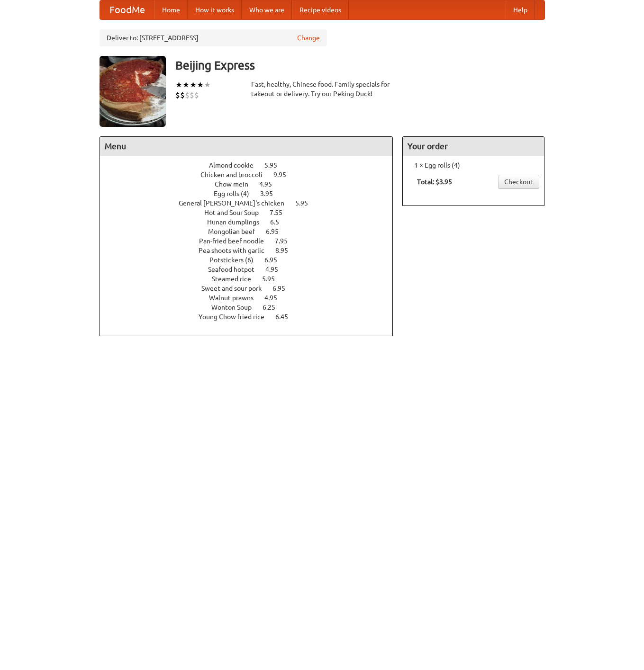 This screenshot has height=670, width=644. Describe the element at coordinates (171, 10) in the screenshot. I see `a: Home` at that location.